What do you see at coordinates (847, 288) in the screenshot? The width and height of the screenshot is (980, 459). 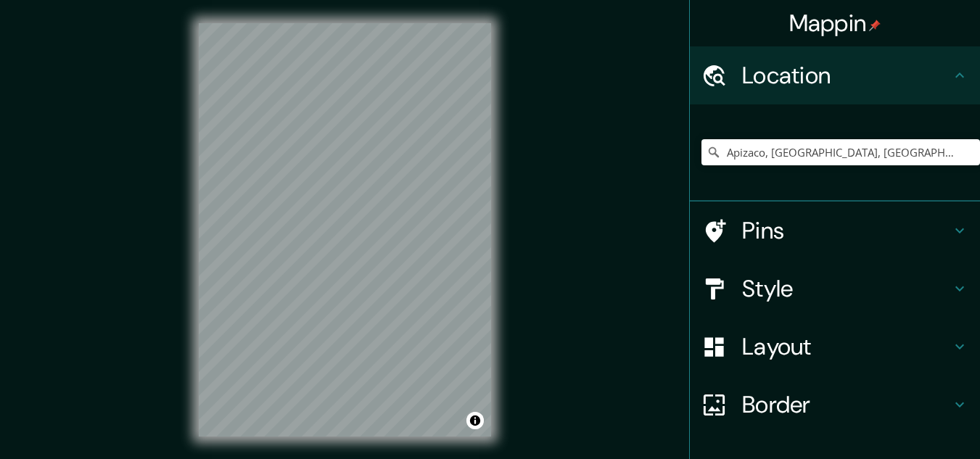 I see `h4: Style` at bounding box center [847, 288].